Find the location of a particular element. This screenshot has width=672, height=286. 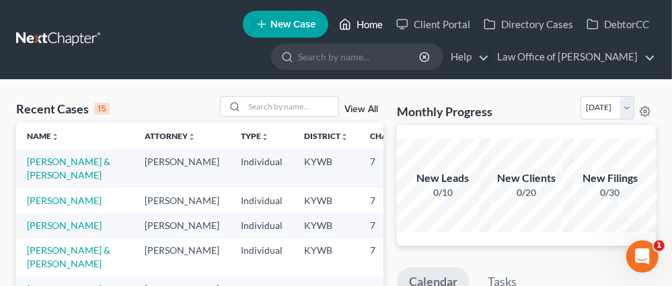

h3: Monthly Progress is located at coordinates (444, 112).